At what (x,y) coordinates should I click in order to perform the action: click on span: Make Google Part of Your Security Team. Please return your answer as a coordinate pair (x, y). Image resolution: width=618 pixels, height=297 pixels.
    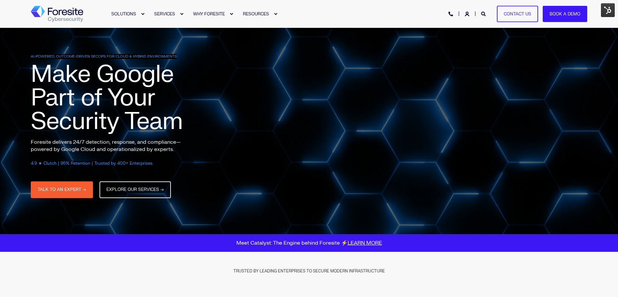
    Looking at the image, I should click on (107, 98).